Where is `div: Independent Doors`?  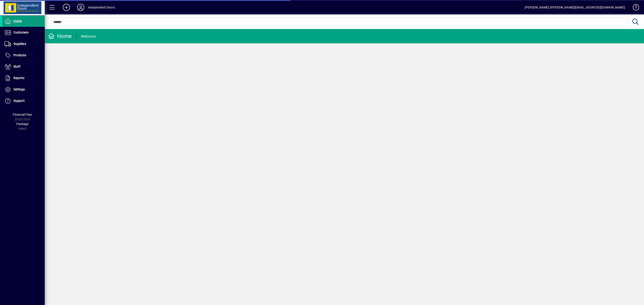
div: Independent Doors is located at coordinates (101, 7).